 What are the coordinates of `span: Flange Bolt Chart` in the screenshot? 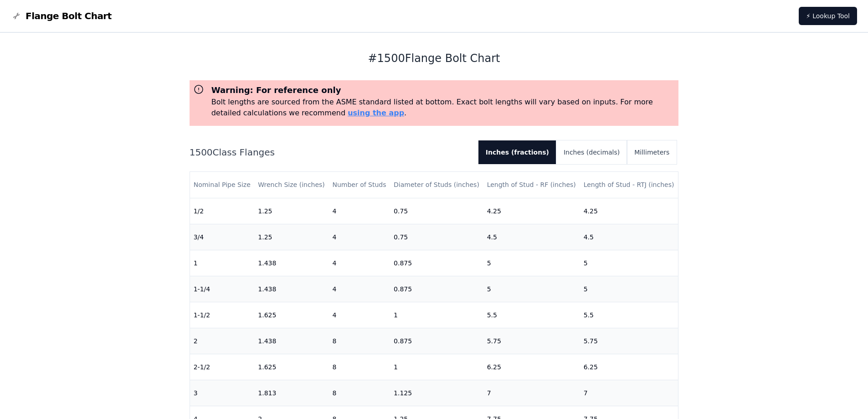 It's located at (68, 16).